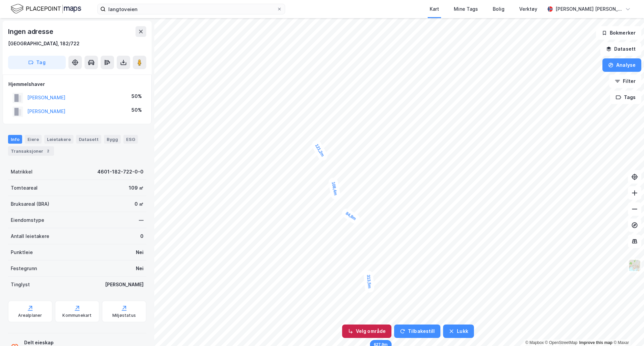 This screenshot has height=346, width=644. I want to click on div: ESG, so click(131, 140).